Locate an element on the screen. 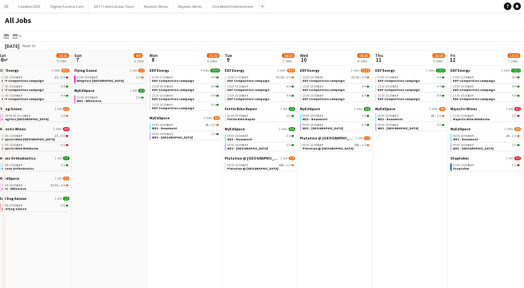 This screenshot has width=524, height=288. a: Fettle Bike Repair1 Job2/2 is located at coordinates (260, 109).